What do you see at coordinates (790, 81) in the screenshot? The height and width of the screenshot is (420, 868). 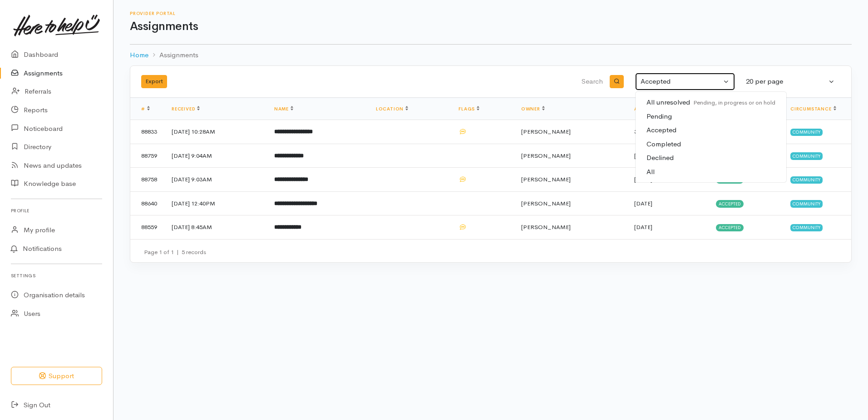 I see `button: 20 per page` at bounding box center [790, 81].